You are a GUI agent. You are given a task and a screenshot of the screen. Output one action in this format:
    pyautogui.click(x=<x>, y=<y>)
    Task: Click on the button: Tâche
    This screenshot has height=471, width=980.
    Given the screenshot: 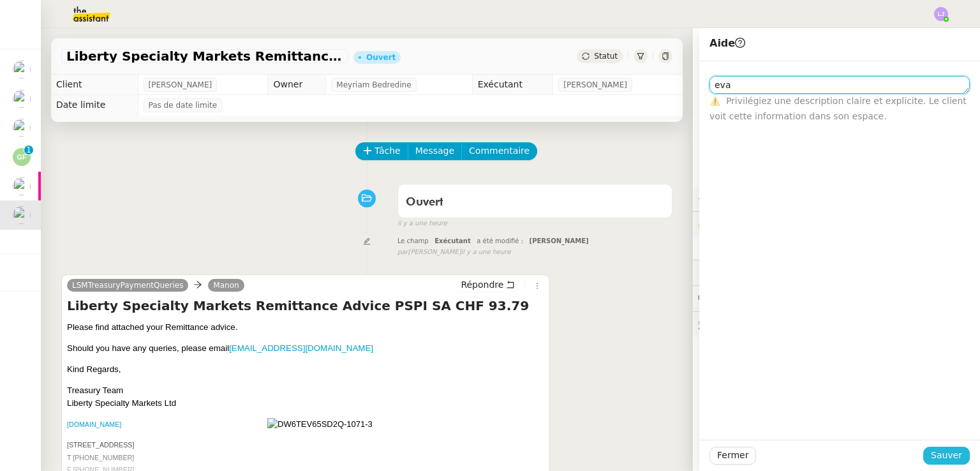 What is the action you would take?
    pyautogui.click(x=381, y=152)
    